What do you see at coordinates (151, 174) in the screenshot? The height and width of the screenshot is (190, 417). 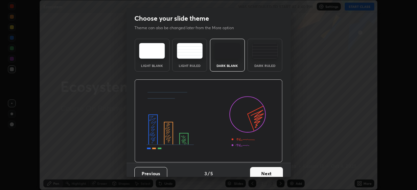 I see `button: Previous` at bounding box center [151, 174].